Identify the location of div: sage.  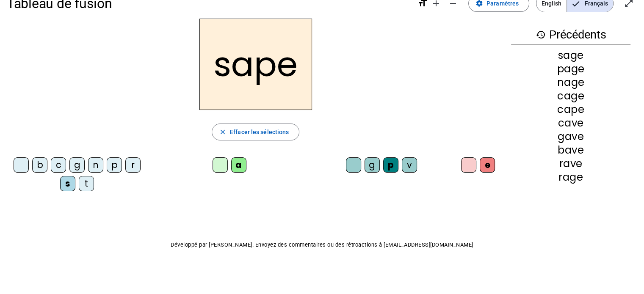
(571, 56).